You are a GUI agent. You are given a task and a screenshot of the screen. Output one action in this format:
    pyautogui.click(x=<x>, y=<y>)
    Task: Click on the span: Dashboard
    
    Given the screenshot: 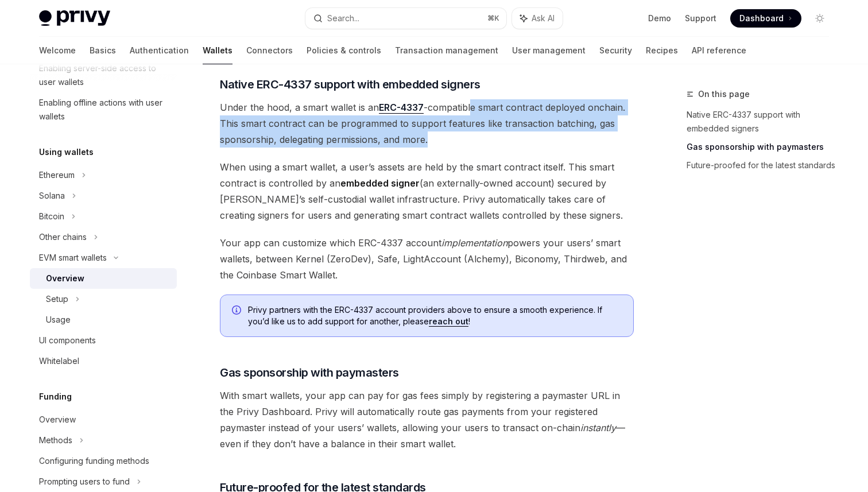 What is the action you would take?
    pyautogui.click(x=761, y=18)
    